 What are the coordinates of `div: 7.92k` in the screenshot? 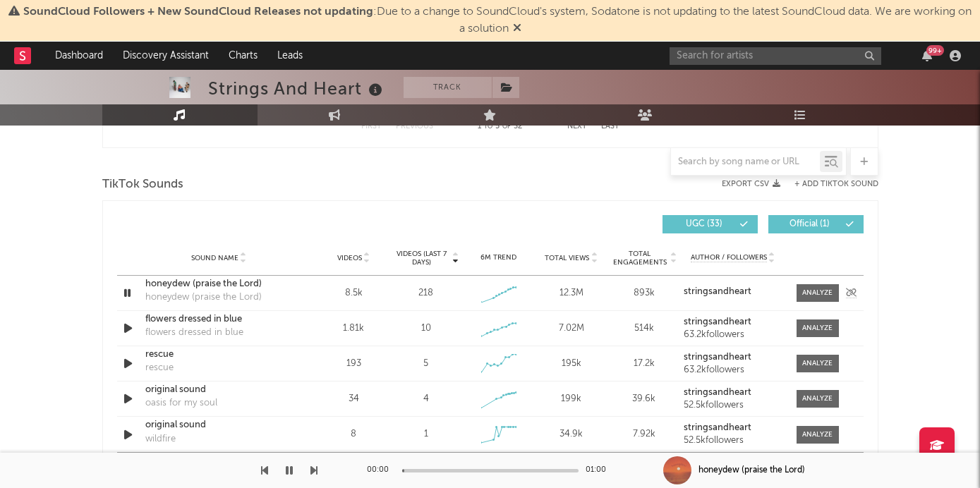 It's located at (643, 435).